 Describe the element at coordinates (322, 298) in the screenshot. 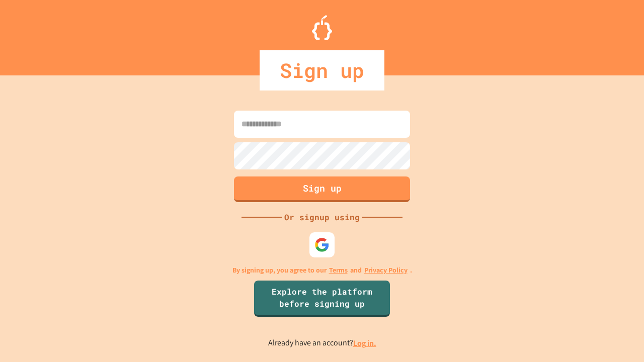

I see `a: Explore the platform before signing up` at that location.